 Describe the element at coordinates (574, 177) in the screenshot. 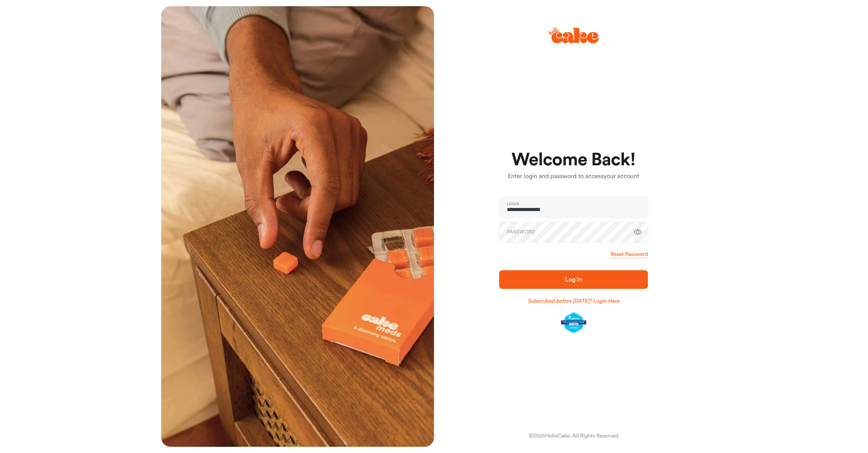

I see `p: Enter login and password to access your account` at that location.